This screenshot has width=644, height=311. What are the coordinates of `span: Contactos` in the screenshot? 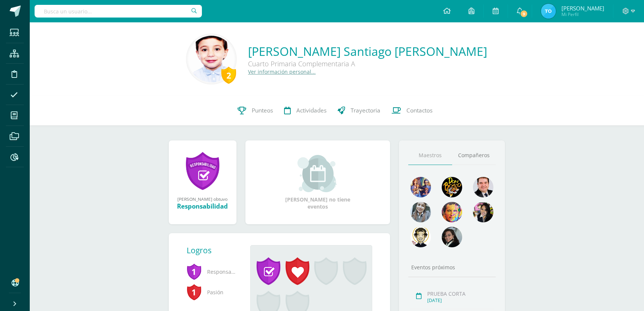 It's located at (419, 110).